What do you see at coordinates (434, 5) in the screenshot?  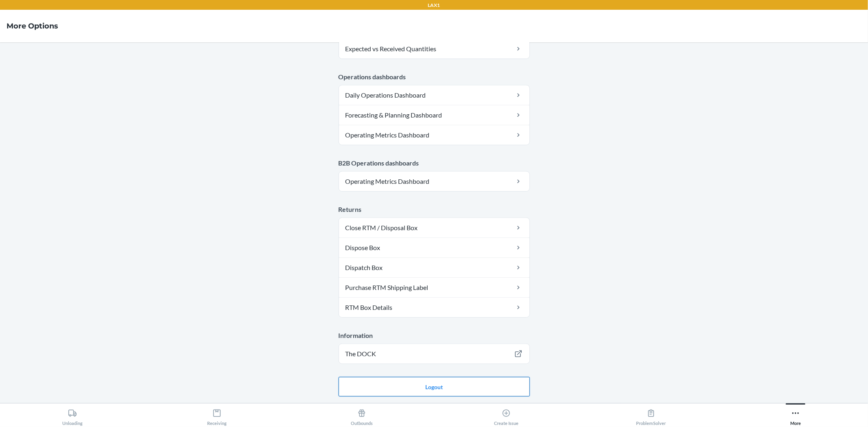 I see `p: LAX1` at bounding box center [434, 5].